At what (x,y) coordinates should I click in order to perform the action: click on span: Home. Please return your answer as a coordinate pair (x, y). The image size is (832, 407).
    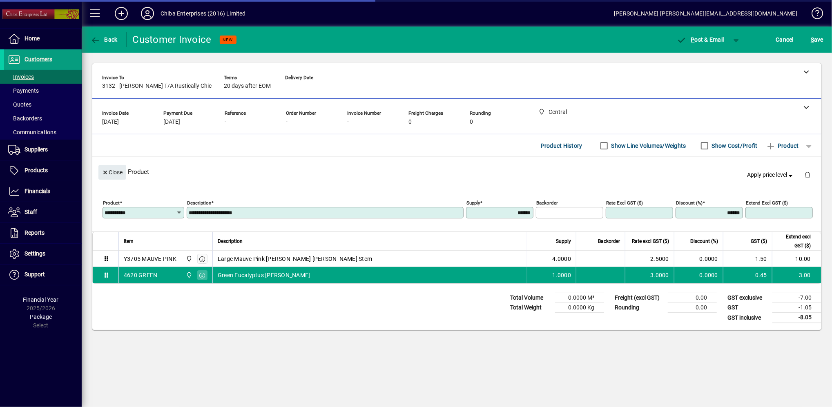
    Looking at the image, I should click on (32, 38).